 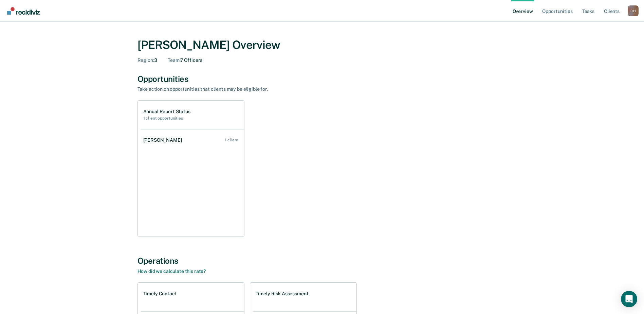 I want to click on span: Team :, so click(x=174, y=60).